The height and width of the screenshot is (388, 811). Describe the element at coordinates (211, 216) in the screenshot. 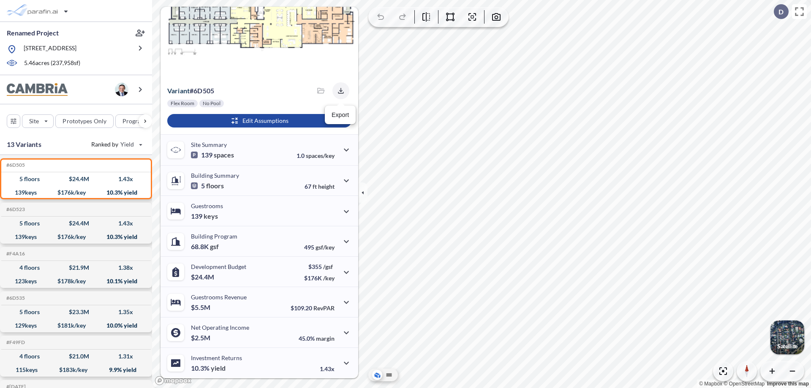

I see `span: keys` at that location.